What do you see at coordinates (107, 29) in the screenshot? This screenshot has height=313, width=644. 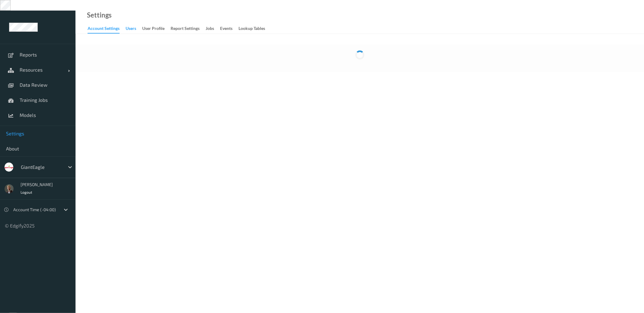 I see `a: Account Settings` at bounding box center [107, 29].